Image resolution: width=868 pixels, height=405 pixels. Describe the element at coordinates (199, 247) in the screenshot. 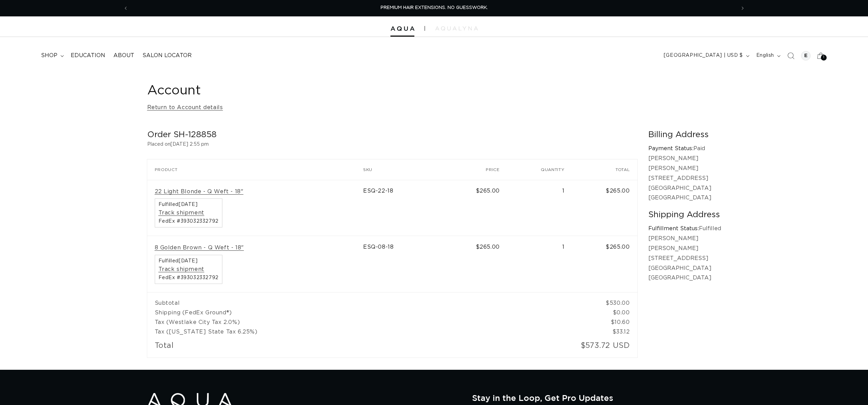

I see `a: 8 Golden Brown - Q Weft - 18"` at that location.